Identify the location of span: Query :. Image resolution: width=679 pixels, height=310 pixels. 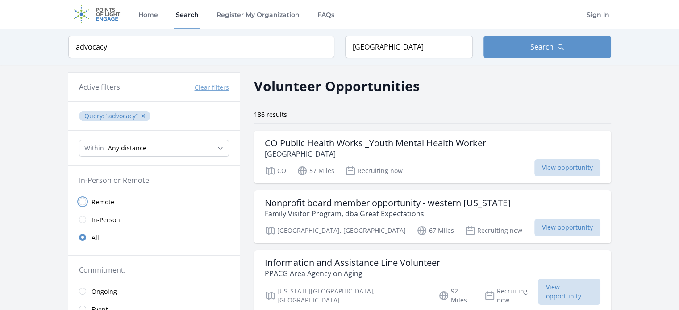
(95, 116).